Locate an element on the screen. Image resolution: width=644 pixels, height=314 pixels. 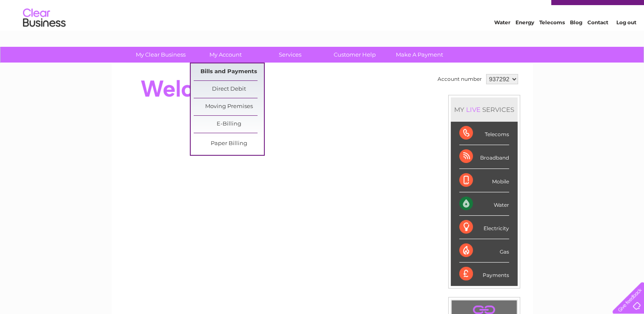
div: MY SERVICES is located at coordinates (484, 109).